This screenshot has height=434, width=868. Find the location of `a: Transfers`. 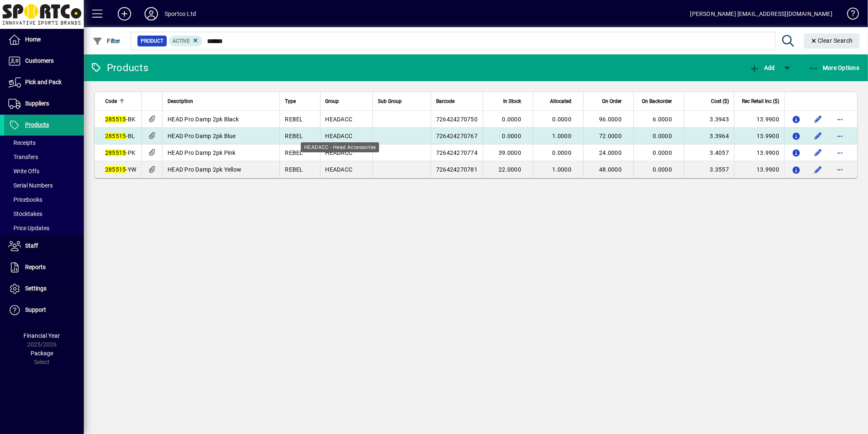

a: Transfers is located at coordinates (44, 157).